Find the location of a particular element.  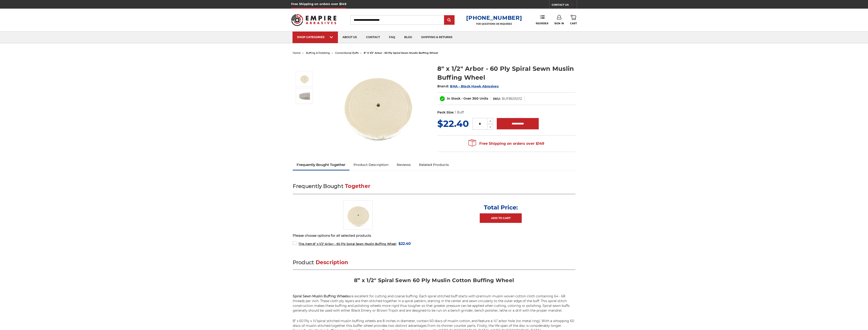

h1: 8" x 1/2" Arbor - 60 Ply Spiral Sewn Muslin Buffing Wheel is located at coordinates (506, 73).